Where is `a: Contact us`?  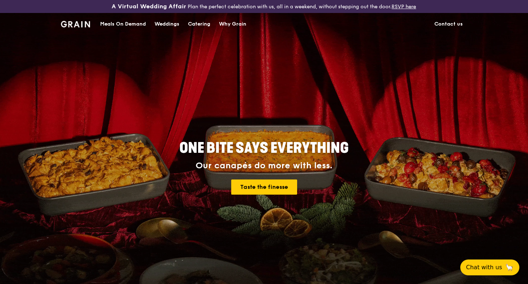 a: Contact us is located at coordinates (449, 24).